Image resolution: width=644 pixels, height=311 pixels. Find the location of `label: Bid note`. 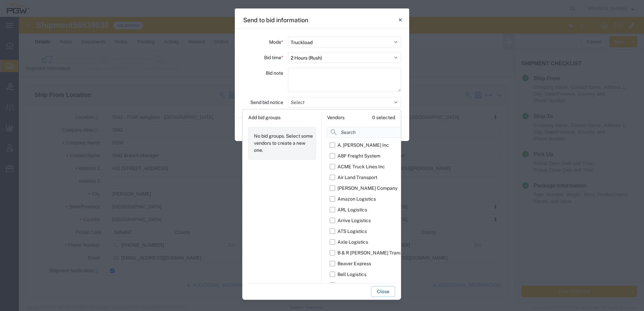

label: Bid note is located at coordinates (274, 73).